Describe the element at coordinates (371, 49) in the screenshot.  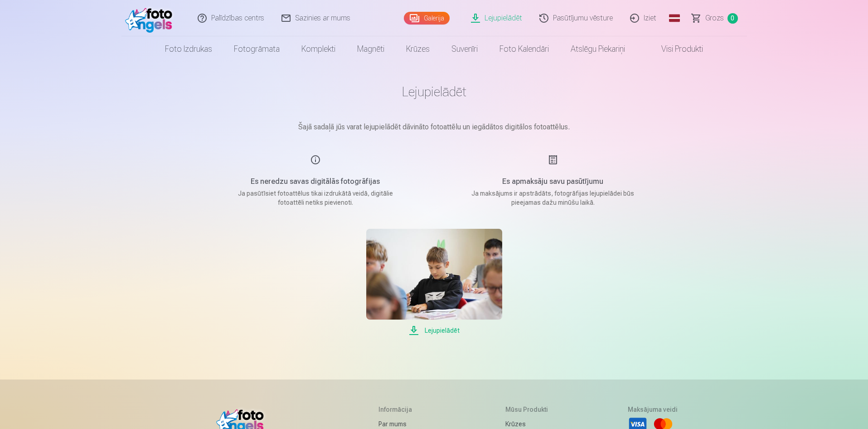
I see `a: Magnēti` at that location.